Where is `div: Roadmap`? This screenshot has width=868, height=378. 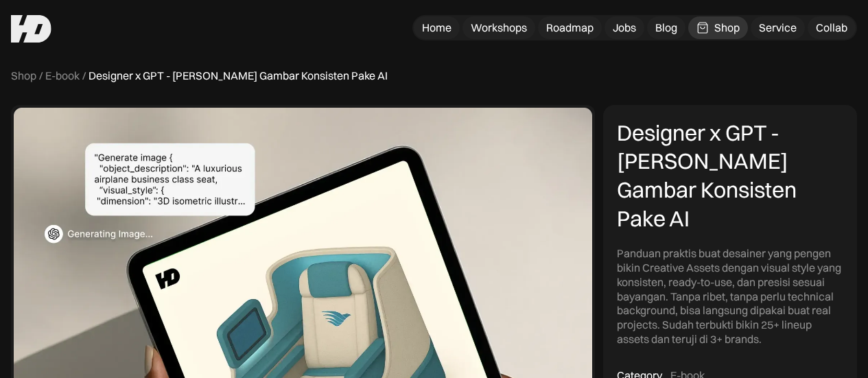 div: Roadmap is located at coordinates (570, 27).